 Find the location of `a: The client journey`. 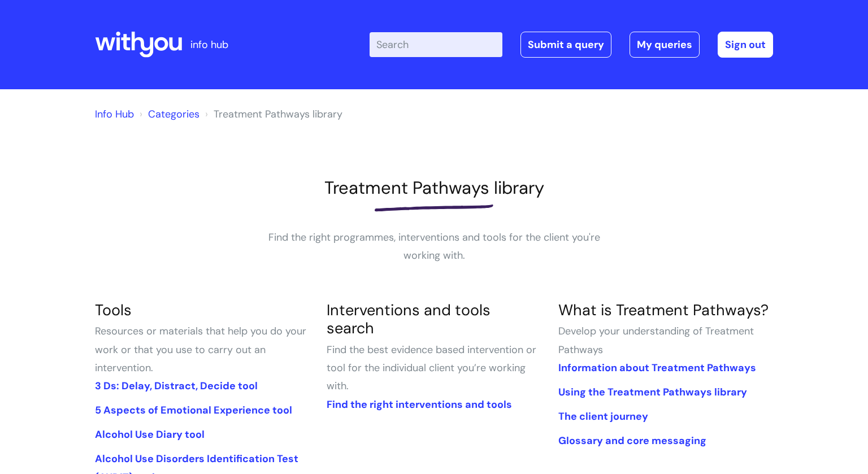

a: The client journey is located at coordinates (603, 417).